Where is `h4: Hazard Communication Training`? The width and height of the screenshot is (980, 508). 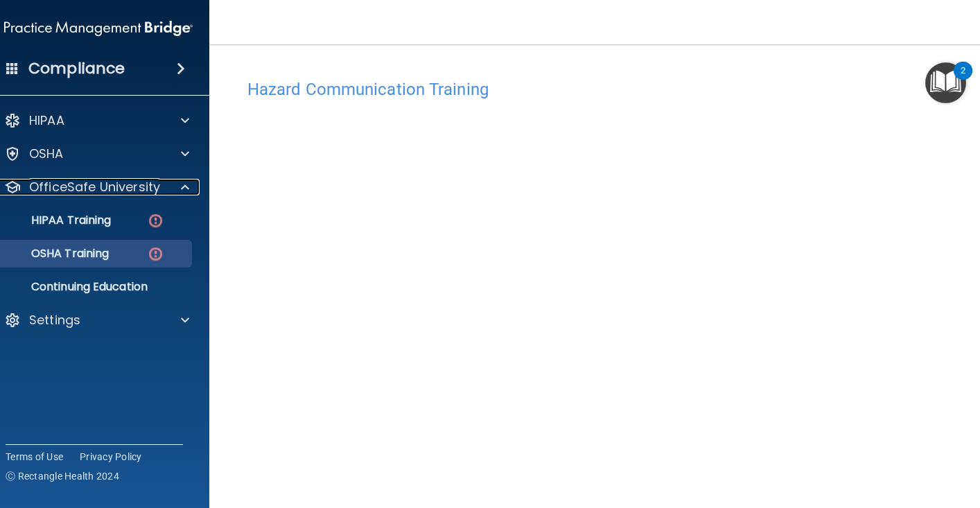 h4: Hazard Communication Training is located at coordinates (601, 89).